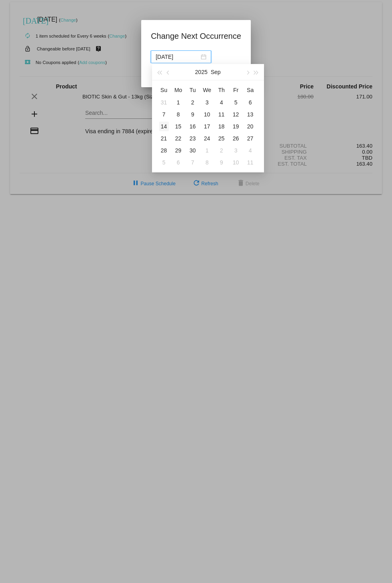 The height and width of the screenshot is (583, 392). What do you see at coordinates (250, 138) in the screenshot?
I see `div: 27` at bounding box center [250, 138].